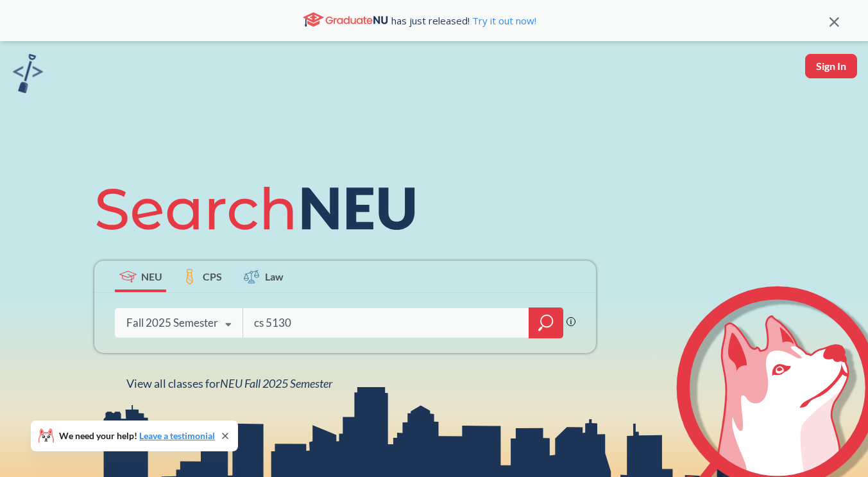 Image resolution: width=868 pixels, height=477 pixels. What do you see at coordinates (831, 67) in the screenshot?
I see `button: Sign In` at bounding box center [831, 67].